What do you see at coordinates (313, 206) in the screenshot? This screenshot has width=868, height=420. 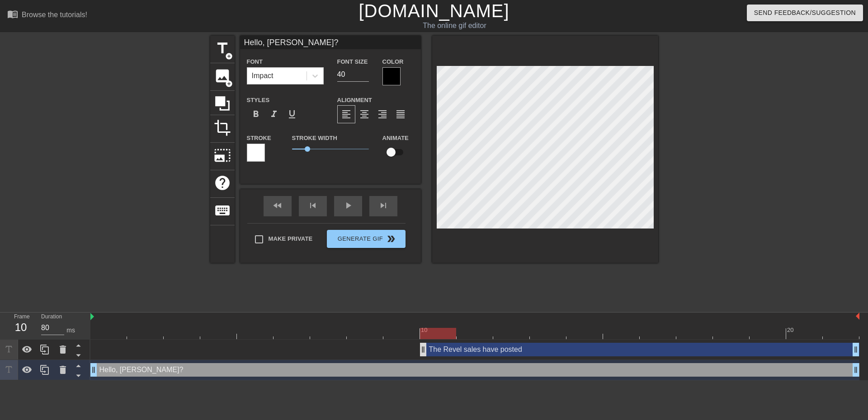 I see `span: skip_previous` at bounding box center [313, 206].